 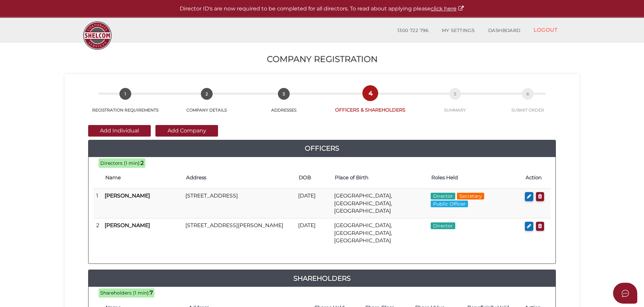 What do you see at coordinates (413, 31) in the screenshot?
I see `a: 1300 722 796` at bounding box center [413, 31].